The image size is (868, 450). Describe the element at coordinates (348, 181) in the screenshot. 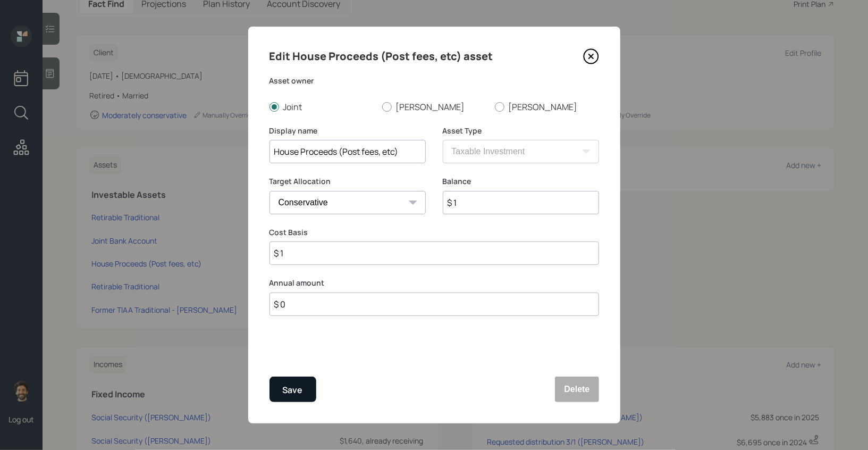

I see `label: Target Allocation` at that location.